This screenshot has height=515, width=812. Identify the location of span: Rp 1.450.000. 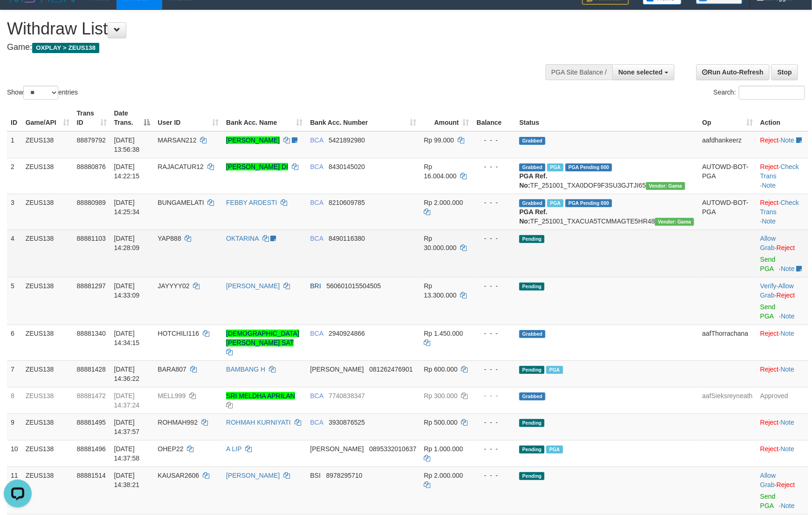
(444, 334).